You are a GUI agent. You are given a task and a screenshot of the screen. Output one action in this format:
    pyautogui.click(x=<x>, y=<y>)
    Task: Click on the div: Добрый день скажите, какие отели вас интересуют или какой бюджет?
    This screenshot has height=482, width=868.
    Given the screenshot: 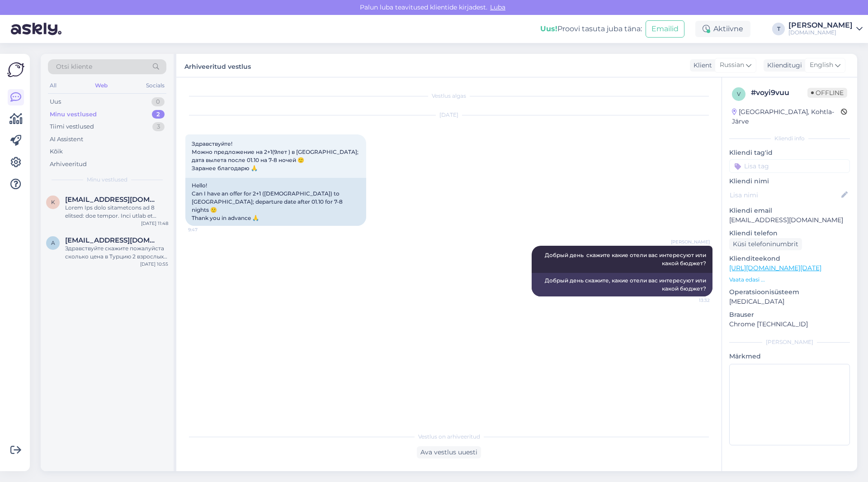 What is the action you would take?
    pyautogui.click(x=622, y=284)
    